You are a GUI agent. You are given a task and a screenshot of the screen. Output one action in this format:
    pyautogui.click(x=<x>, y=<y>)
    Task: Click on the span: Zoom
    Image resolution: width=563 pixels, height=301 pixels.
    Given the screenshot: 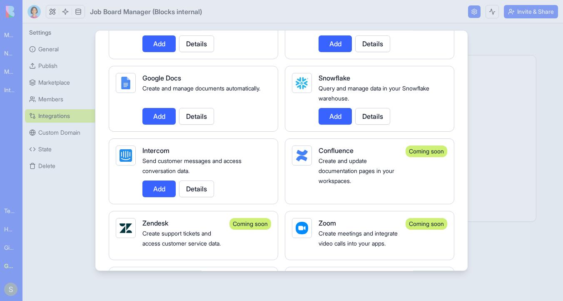 What is the action you would take?
    pyautogui.click(x=328, y=223)
    